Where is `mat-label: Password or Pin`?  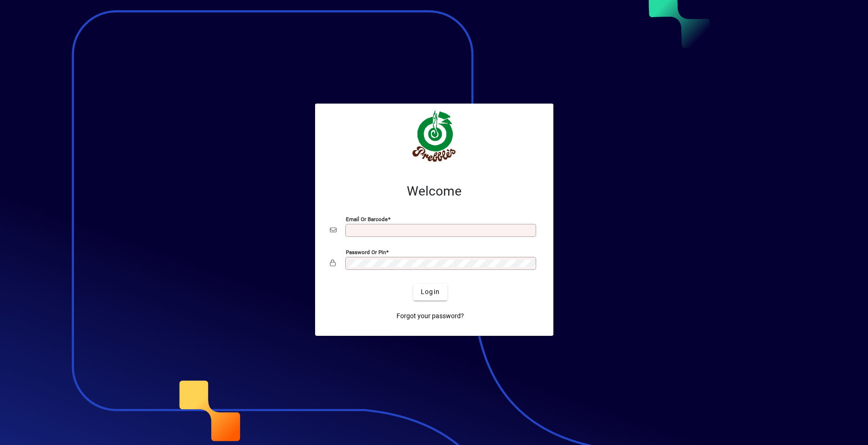 mat-label: Password or Pin is located at coordinates (366, 252).